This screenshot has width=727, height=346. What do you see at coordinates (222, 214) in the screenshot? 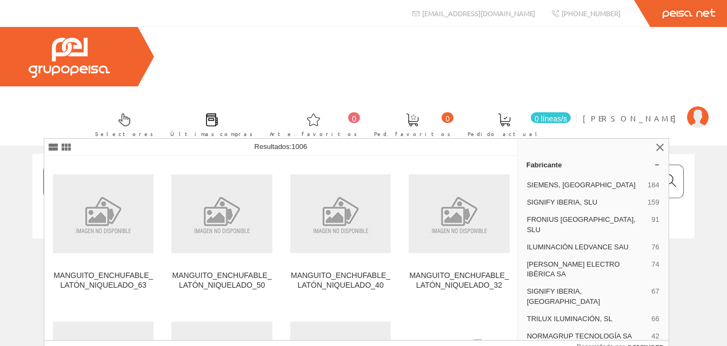
I see `img: MANGUITO_ENCHUFABLE_LATÓN_NIQUELADO_50` at bounding box center [222, 214].